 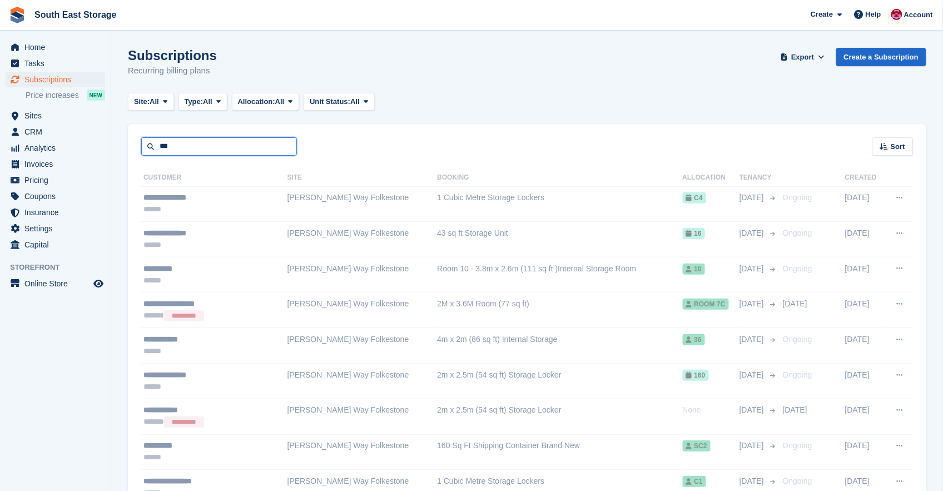 What do you see at coordinates (58, 116) in the screenshot?
I see `span: Sites` at bounding box center [58, 116].